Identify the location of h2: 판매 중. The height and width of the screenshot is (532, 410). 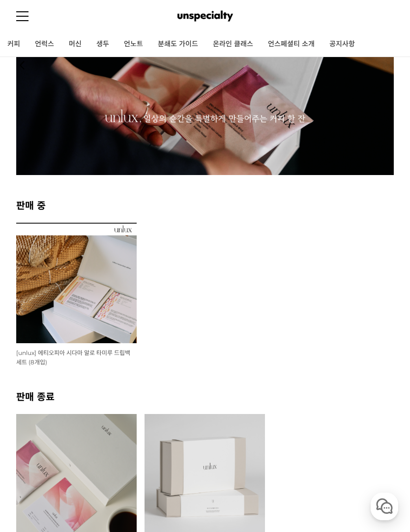
(205, 205).